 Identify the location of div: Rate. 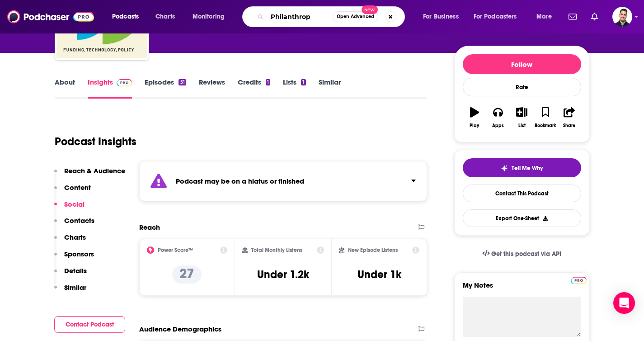
(522, 87).